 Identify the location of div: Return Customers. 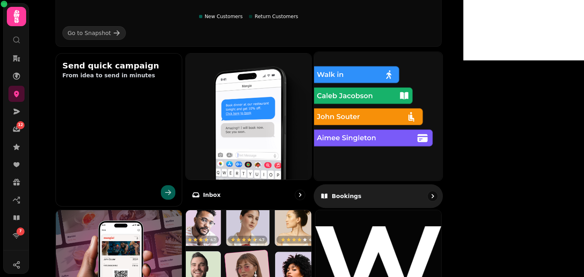
(274, 16).